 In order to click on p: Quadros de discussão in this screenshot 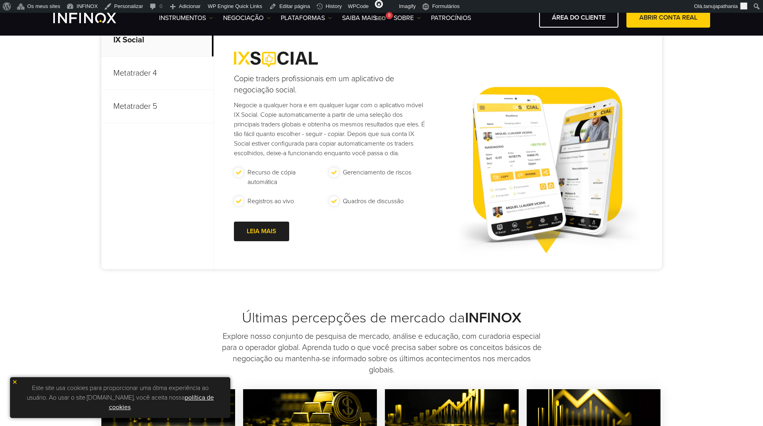, I will do `click(373, 201)`.